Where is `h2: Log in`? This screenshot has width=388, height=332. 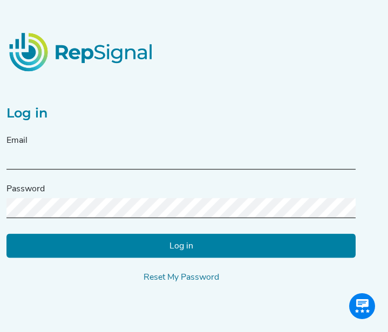
h2: Log in is located at coordinates (181, 113).